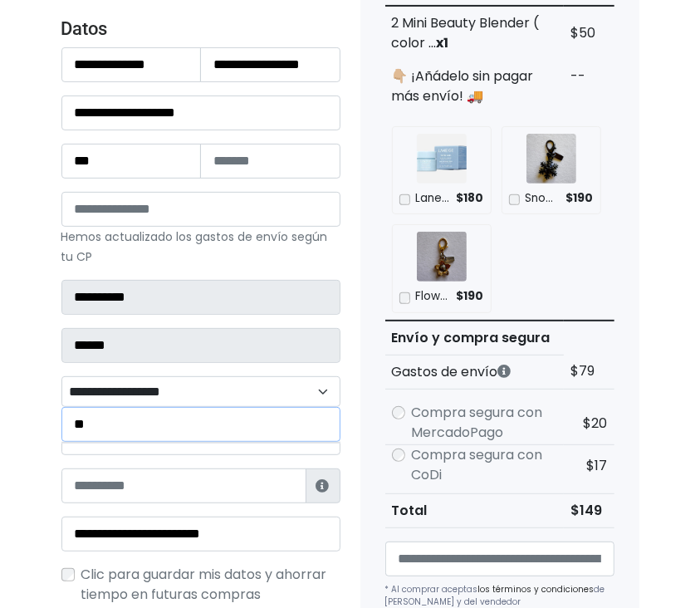  Describe the element at coordinates (433, 199) in the screenshot. I see `p: Laneige mini water mask 10ml` at that location.